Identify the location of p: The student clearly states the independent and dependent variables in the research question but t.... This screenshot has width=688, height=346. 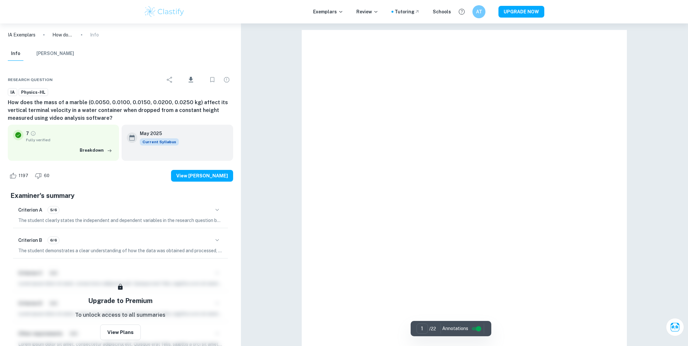
(120, 220).